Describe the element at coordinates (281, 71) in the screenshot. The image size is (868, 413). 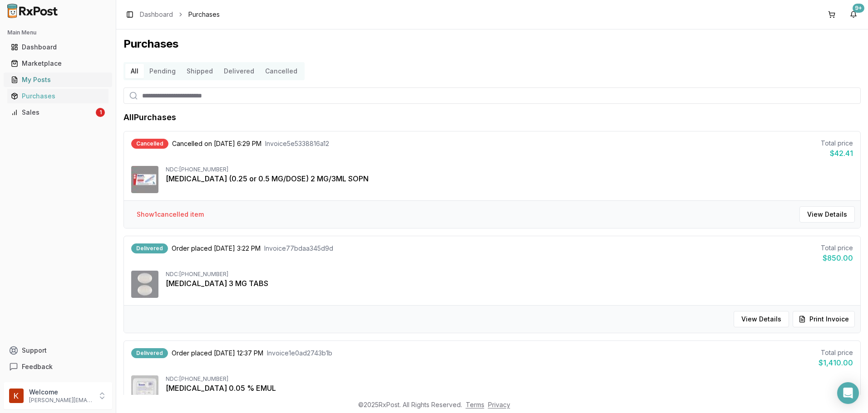
I see `a: Cancelled` at that location.